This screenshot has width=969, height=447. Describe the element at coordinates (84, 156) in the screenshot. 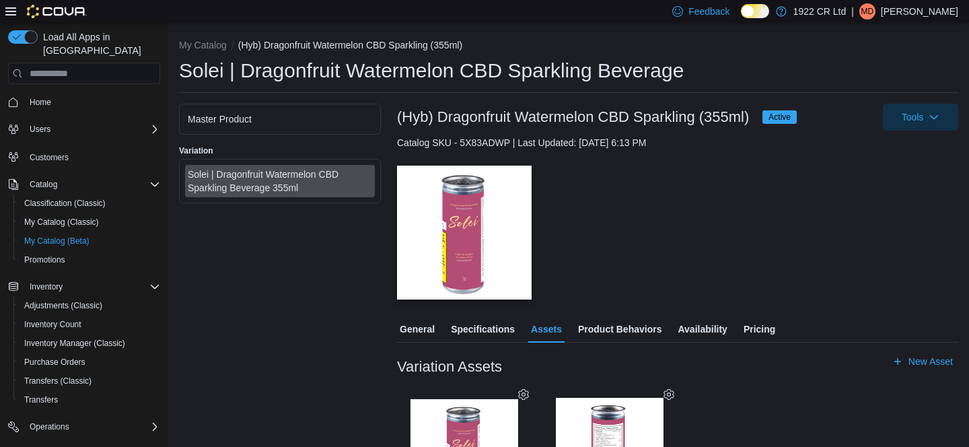

I see `button: Customers` at that location.